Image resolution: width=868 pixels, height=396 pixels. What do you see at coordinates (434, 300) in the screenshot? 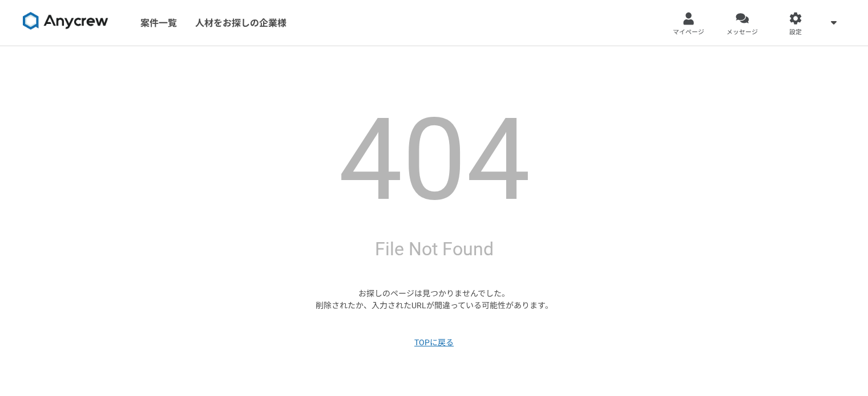
I see `p: お探しのページは見つかりませんでした。 削除されたか、入力されたURLが間違っている可能性があります。` at bounding box center [434, 300].